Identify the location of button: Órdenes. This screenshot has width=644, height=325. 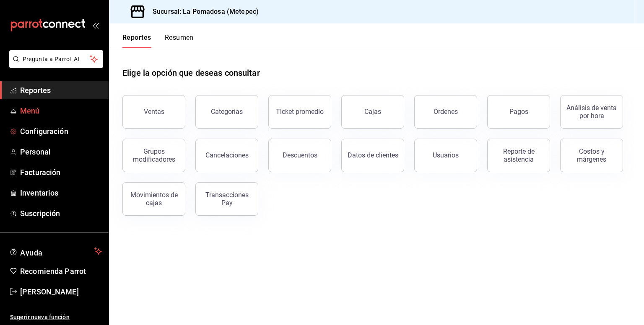
(446, 112).